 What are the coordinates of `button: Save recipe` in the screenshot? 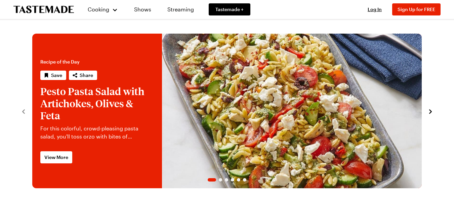 It's located at (53, 75).